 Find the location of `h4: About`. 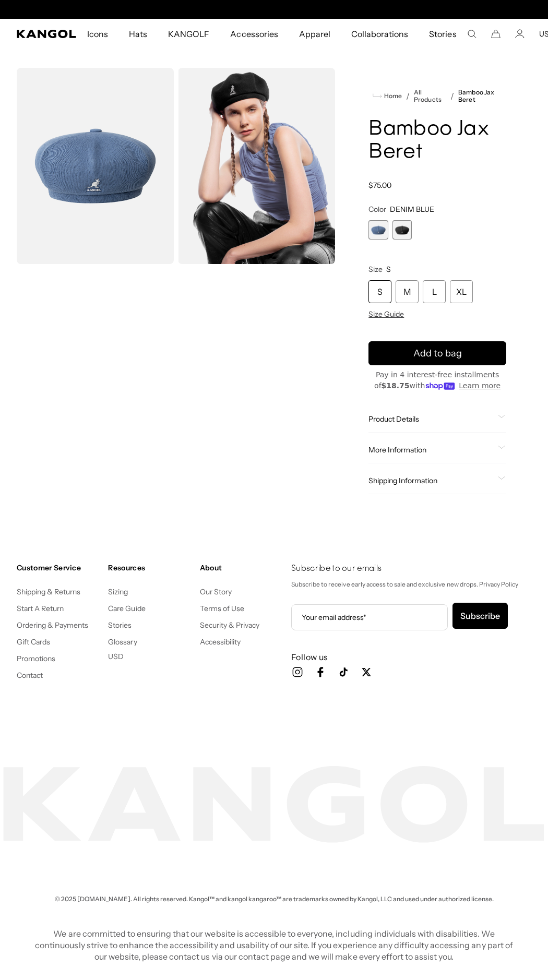

h4: About is located at coordinates (242, 568).